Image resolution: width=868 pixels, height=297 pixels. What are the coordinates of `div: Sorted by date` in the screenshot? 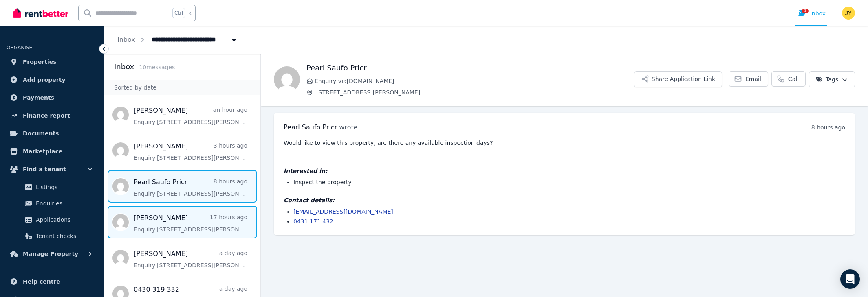 It's located at (182, 87).